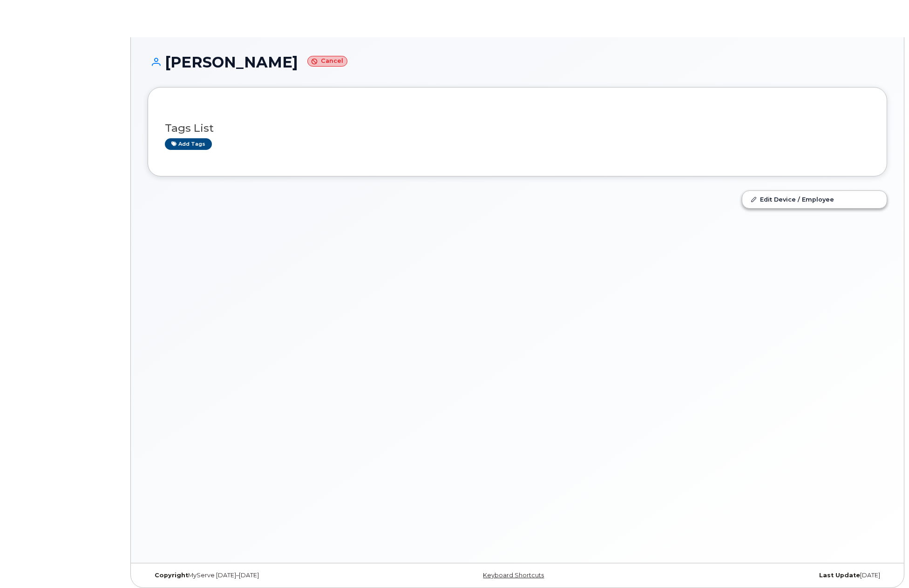 This screenshot has width=909, height=588. I want to click on strong: Copyright, so click(172, 575).